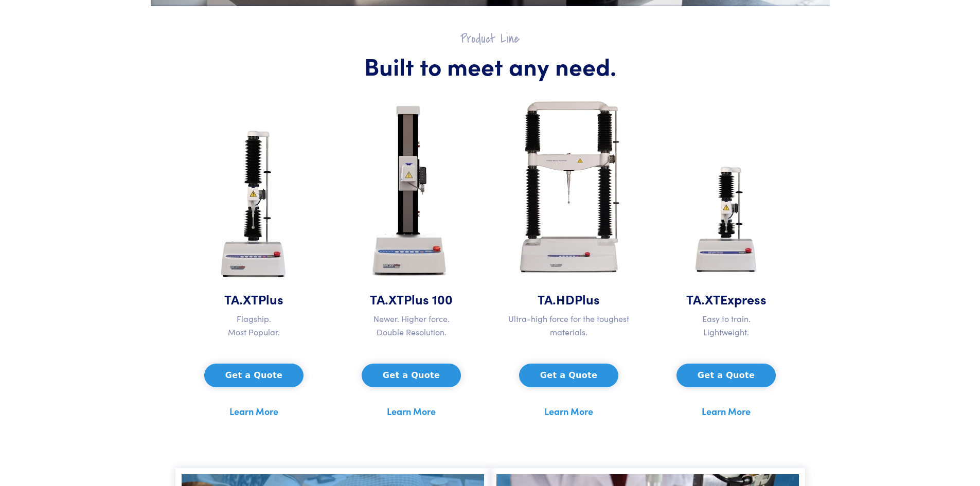  What do you see at coordinates (253, 206) in the screenshot?
I see `img: ta-xt-plus-analyzer.jpg` at bounding box center [253, 206].